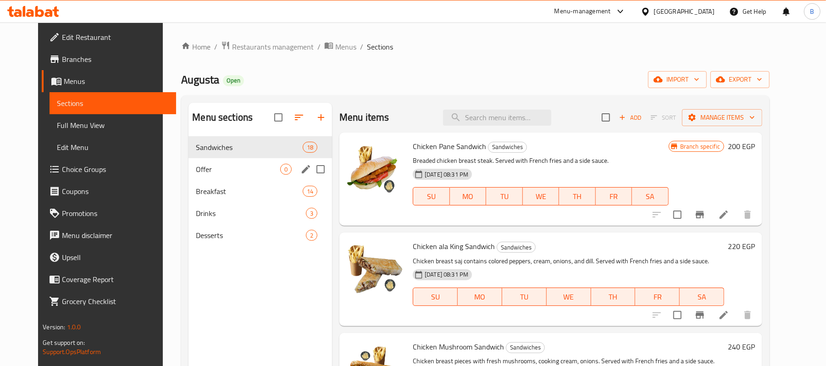  What do you see at coordinates (630, 117) in the screenshot?
I see `button: Add` at bounding box center [630, 117].